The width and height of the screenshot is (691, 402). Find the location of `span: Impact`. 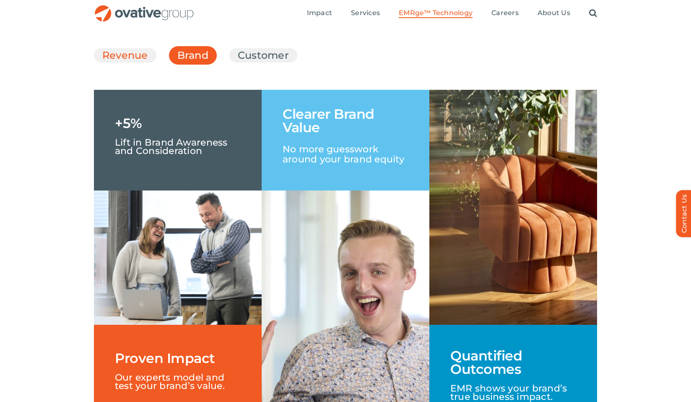

span: Impact is located at coordinates (320, 13).